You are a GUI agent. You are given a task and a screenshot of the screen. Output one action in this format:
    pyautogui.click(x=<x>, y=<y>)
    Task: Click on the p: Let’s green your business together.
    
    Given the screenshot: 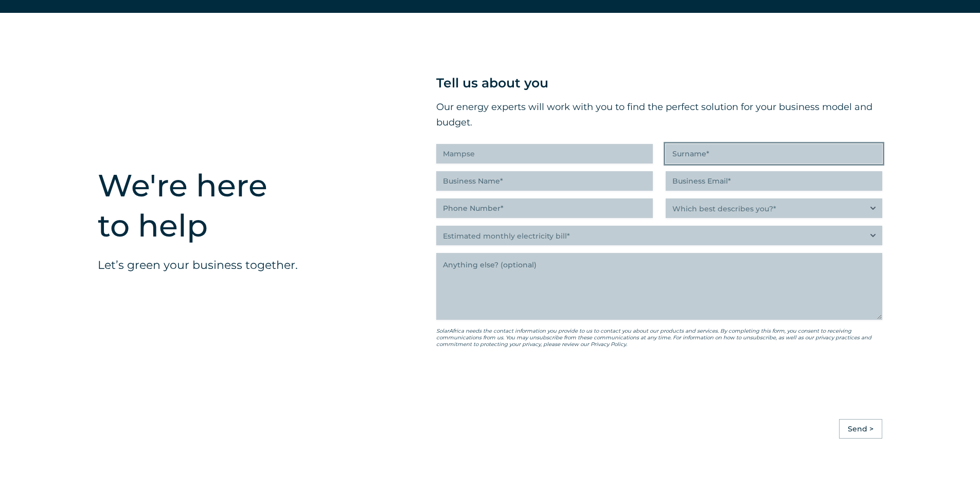 What is the action you would take?
    pyautogui.click(x=198, y=265)
    